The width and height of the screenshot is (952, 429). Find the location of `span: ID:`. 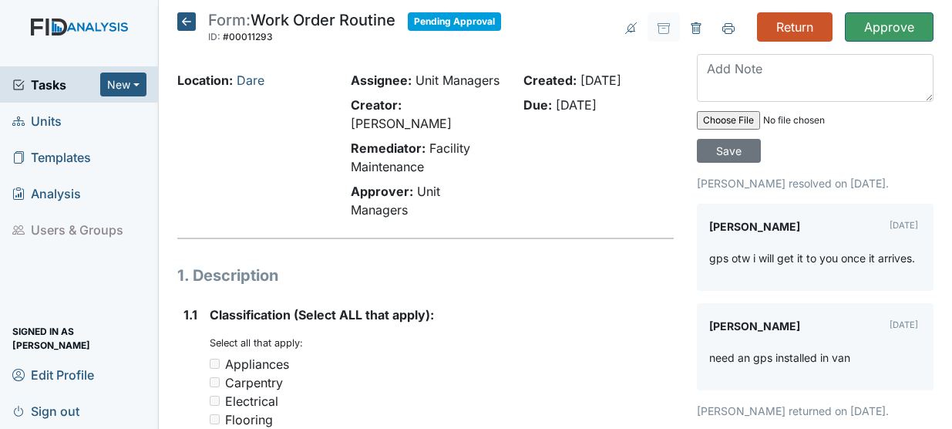

span: ID: is located at coordinates (214, 36).